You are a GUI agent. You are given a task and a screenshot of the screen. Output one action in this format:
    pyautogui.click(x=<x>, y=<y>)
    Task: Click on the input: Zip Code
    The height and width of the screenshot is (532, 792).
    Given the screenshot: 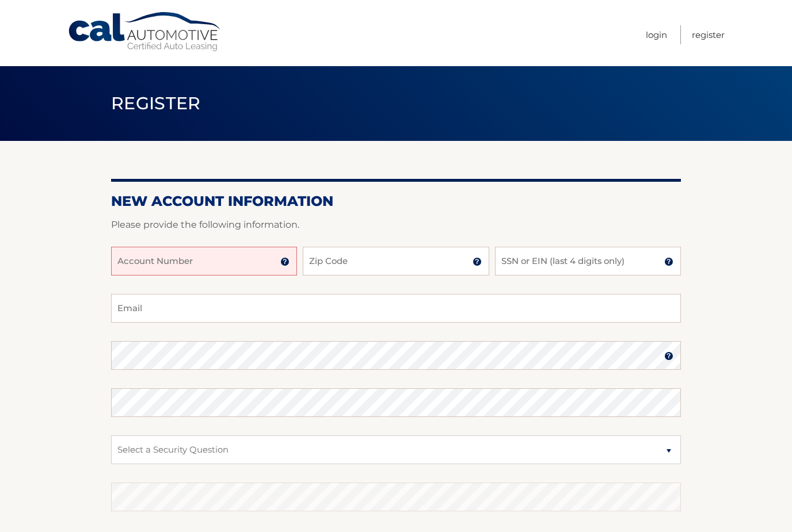 What is the action you would take?
    pyautogui.click(x=396, y=261)
    